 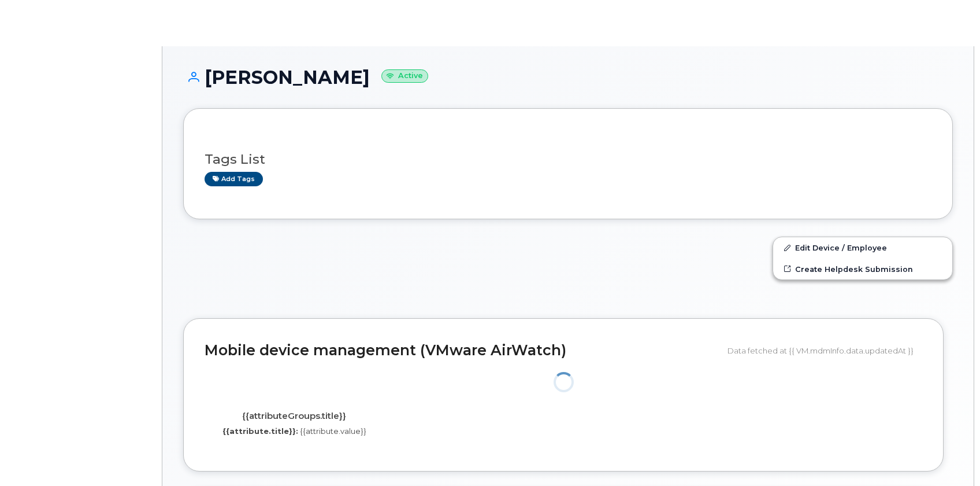 What do you see at coordinates (261, 431) in the screenshot?
I see `label: {{attribute.title}}:` at bounding box center [261, 431].